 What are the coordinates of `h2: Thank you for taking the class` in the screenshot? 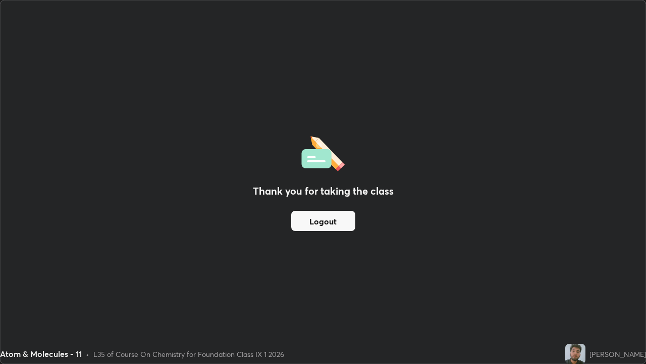 It's located at (323, 191).